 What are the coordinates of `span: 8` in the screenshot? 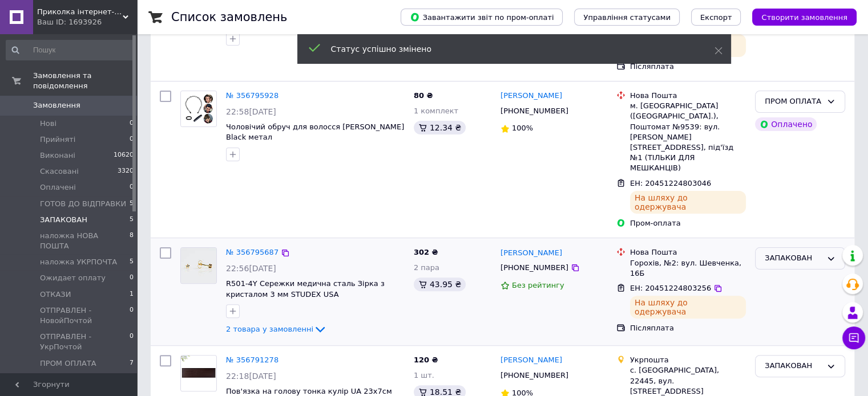 It's located at (131, 241).